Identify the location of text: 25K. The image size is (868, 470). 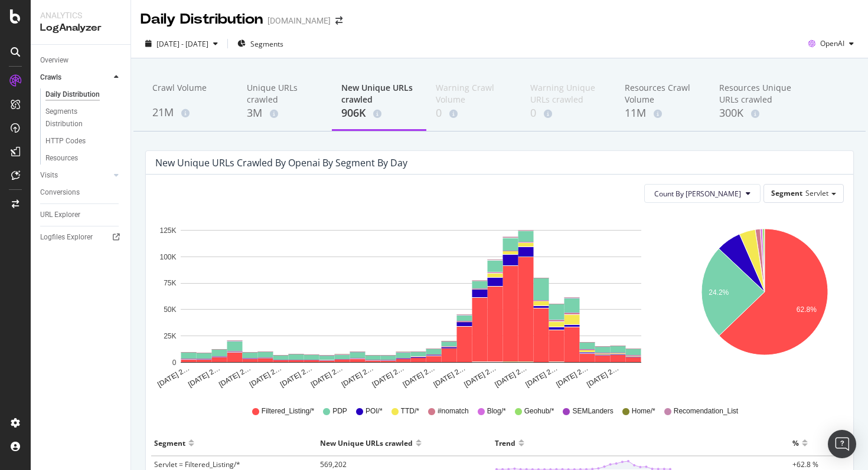
(170, 337).